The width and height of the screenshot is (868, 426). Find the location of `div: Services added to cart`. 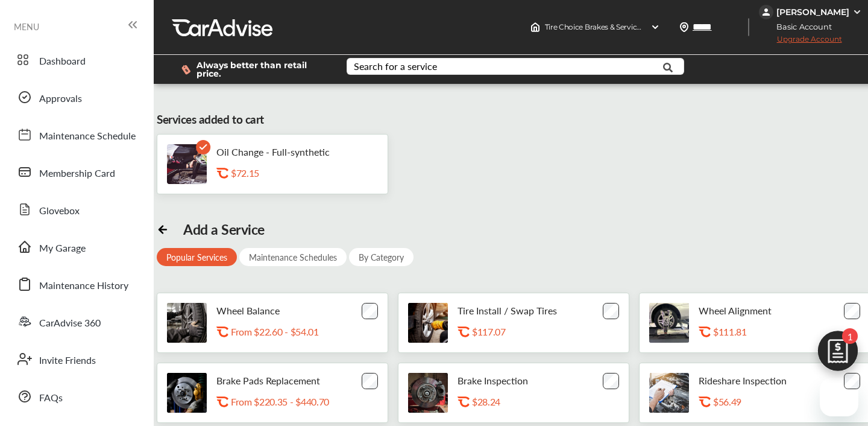

div: Services added to cart is located at coordinates (211, 119).